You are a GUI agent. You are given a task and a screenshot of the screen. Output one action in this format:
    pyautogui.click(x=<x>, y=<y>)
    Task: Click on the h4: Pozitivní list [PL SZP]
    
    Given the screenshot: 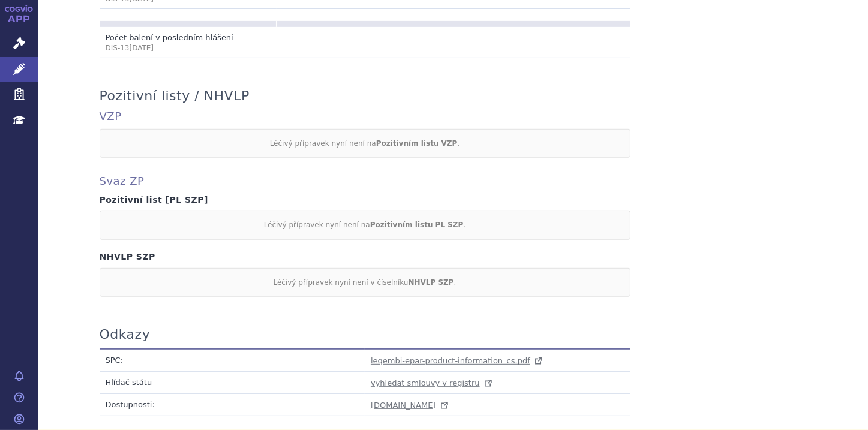 What is the action you would take?
    pyautogui.click(x=454, y=200)
    